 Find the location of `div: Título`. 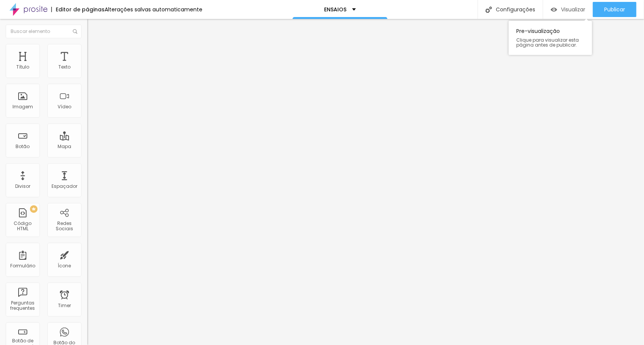

div: Título is located at coordinates (23, 67).